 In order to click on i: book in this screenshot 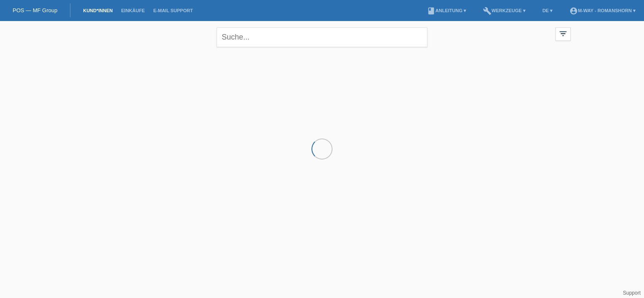, I will do `click(431, 11)`.